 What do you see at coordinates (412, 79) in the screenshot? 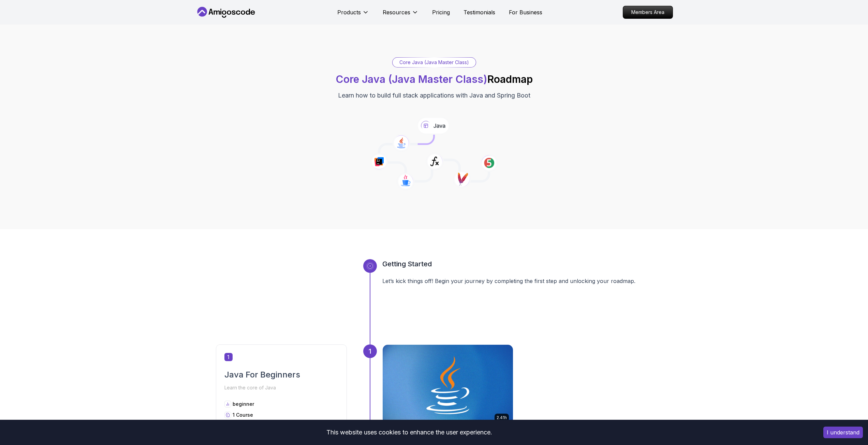
I see `span: Core Java (Java Master Class)` at bounding box center [412, 79].